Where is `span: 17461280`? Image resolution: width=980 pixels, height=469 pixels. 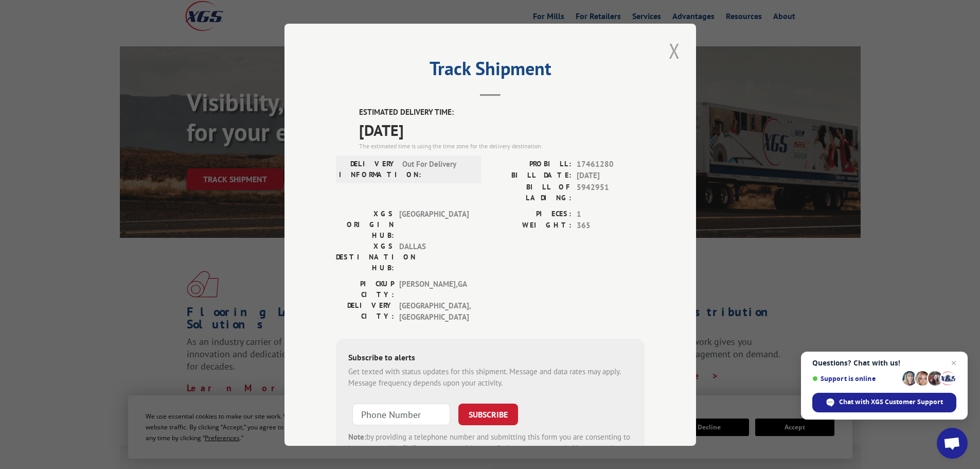 span: 17461280 is located at coordinates (611, 164).